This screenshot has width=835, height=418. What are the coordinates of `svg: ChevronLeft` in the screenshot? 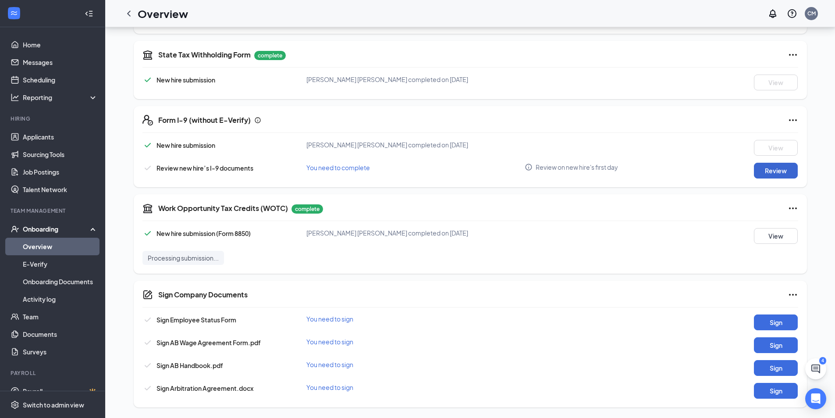 It's located at (129, 14).